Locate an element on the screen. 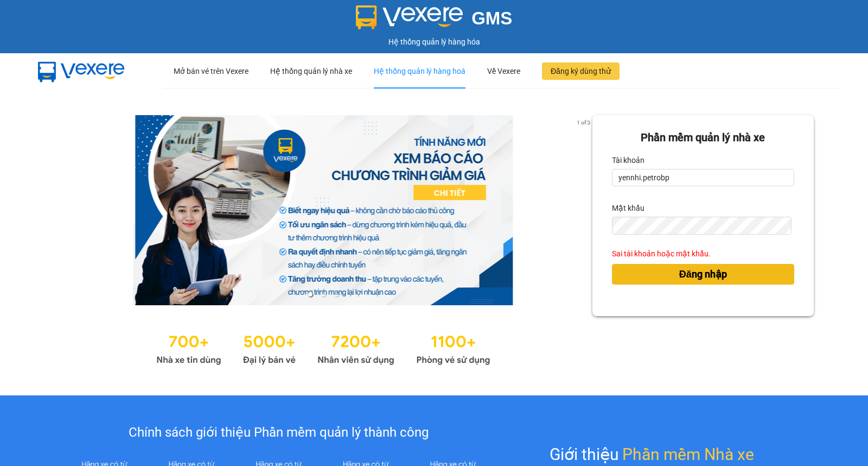  label: Mật khẩu is located at coordinates (628, 208).